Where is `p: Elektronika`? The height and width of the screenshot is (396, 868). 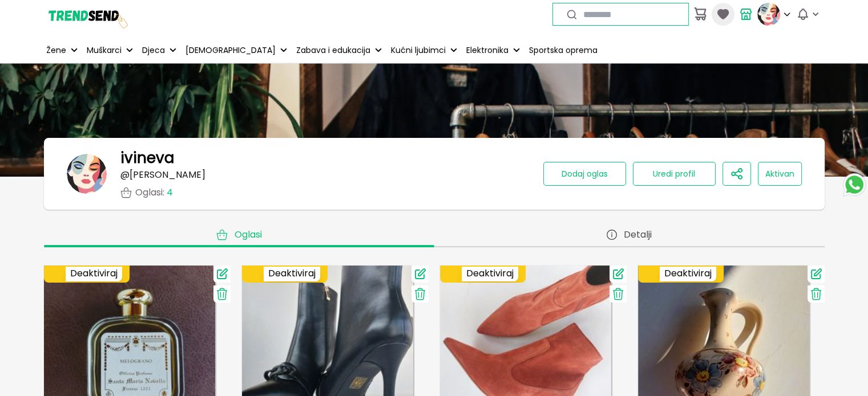 p: Elektronika is located at coordinates (487, 50).